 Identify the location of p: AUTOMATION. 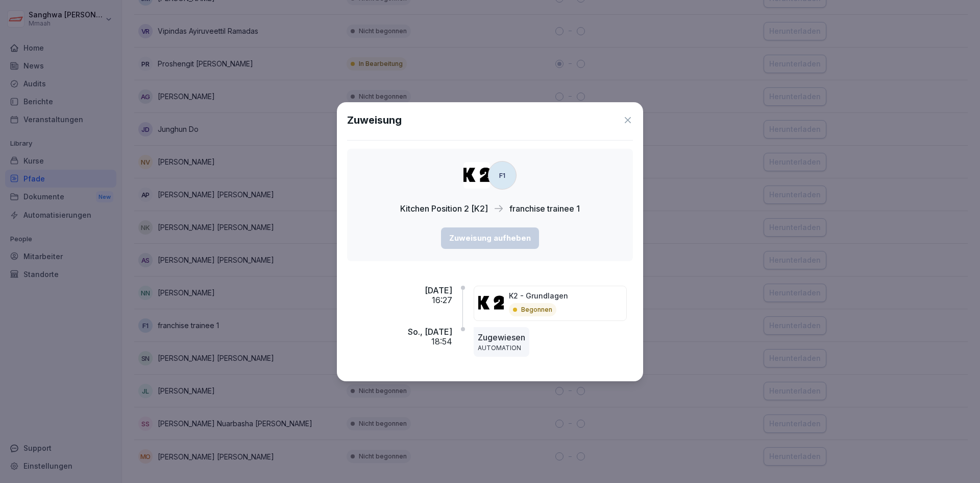
(501, 348).